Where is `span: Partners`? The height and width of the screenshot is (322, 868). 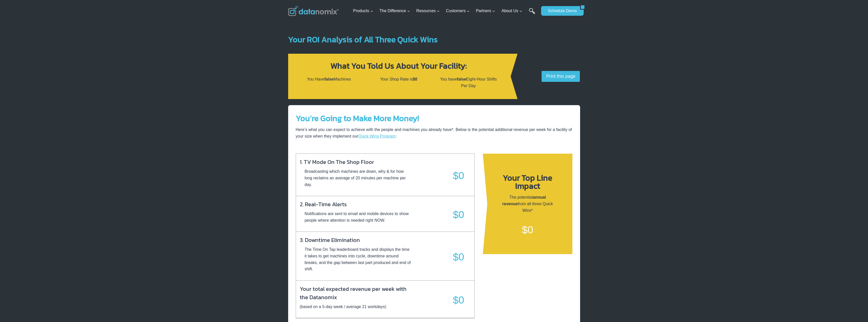
span: Partners is located at coordinates (485, 11).